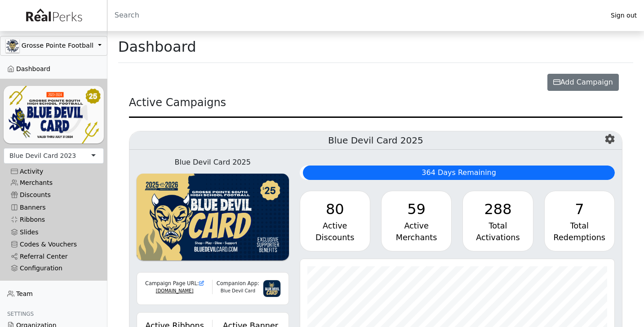 The image size is (644, 327). What do you see at coordinates (53, 268) in the screenshot?
I see `div: Configuration` at bounding box center [53, 268].